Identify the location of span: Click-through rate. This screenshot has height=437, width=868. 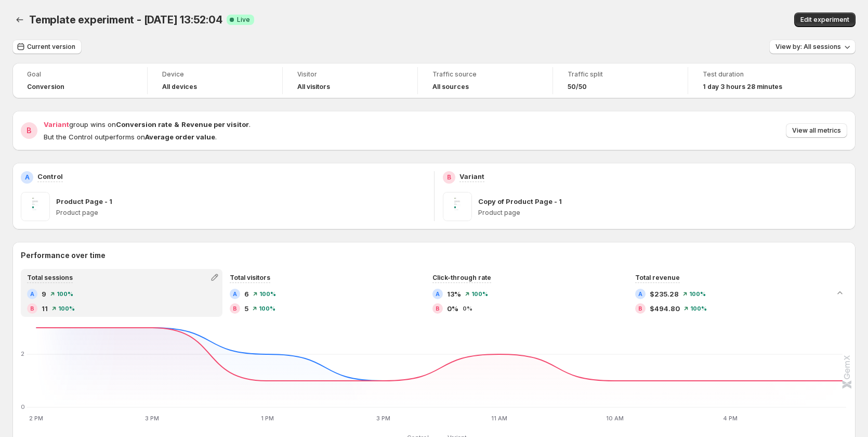
(462, 277).